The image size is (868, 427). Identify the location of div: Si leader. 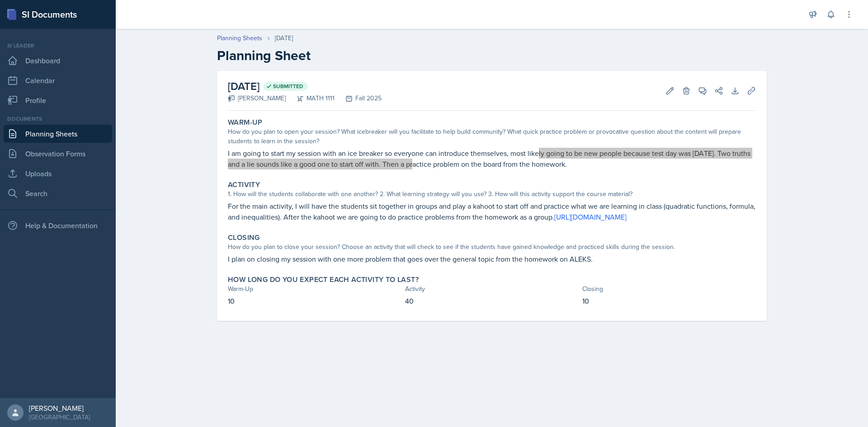
(58, 46).